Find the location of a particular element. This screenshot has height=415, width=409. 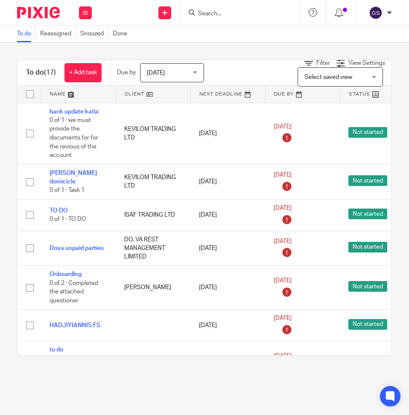

a: Reassigned is located at coordinates (58, 34).